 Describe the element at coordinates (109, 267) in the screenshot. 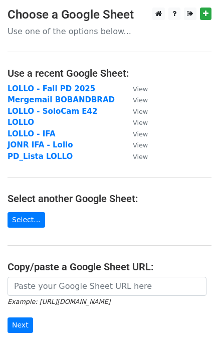

I see `h4: Copy/paste a Google Sheet URL:` at that location.